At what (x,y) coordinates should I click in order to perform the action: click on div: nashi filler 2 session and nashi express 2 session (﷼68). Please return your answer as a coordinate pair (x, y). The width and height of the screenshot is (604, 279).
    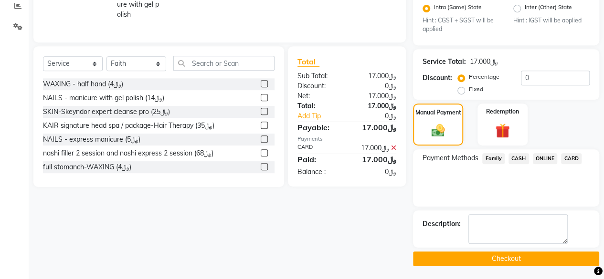
    Looking at the image, I should click on (128, 153).